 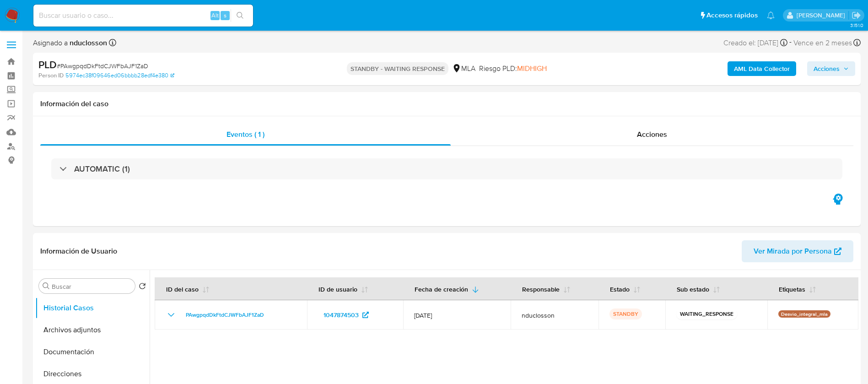 I want to click on button: Acciones, so click(x=831, y=69).